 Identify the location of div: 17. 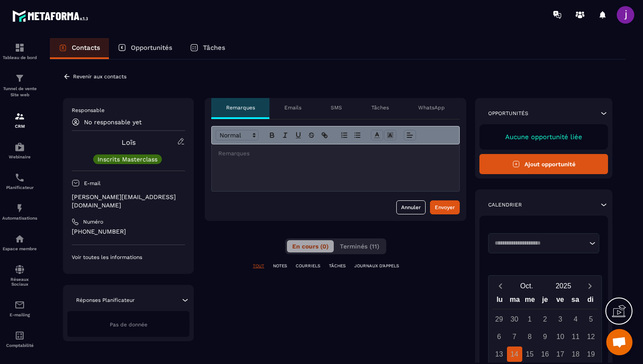
(560, 354).